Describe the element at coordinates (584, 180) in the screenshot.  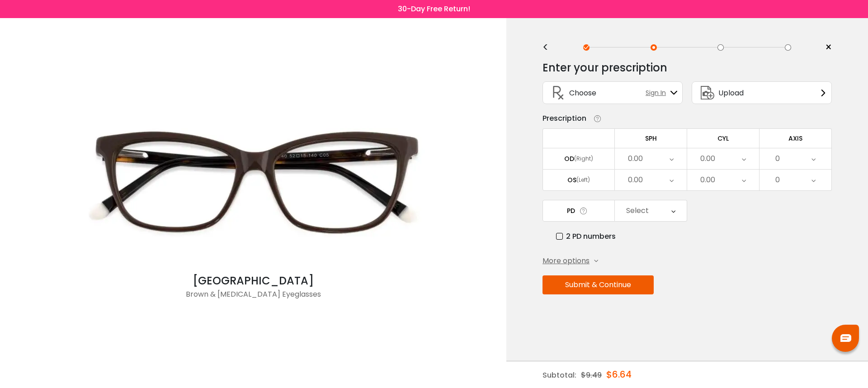
I see `div: (Left)` at that location.